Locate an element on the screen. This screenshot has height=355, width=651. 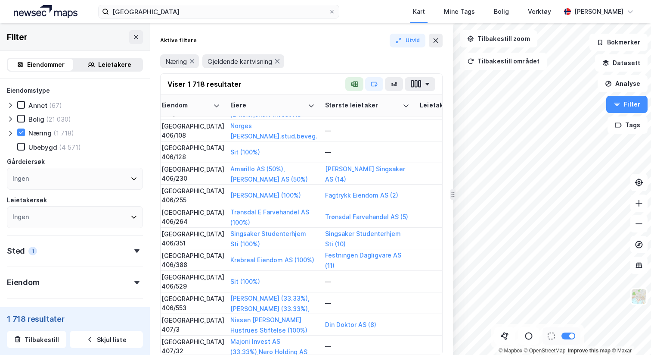
button: Tags is located at coordinates (628, 125).